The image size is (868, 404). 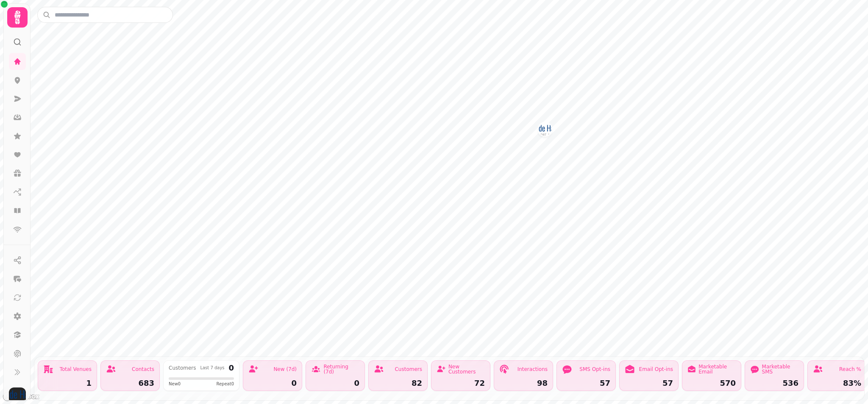 What do you see at coordinates (285, 369) in the screenshot?
I see `div: New (7d)` at bounding box center [285, 369].